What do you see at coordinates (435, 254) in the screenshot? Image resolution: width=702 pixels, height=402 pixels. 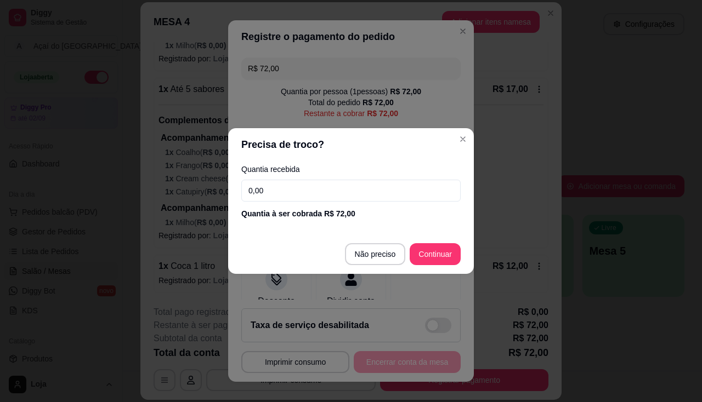 I see `button: Continuar` at bounding box center [435, 254].